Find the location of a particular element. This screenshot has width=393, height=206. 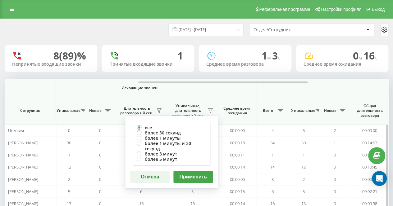

div: Принятые входящие звонки is located at coordinates (148, 64).